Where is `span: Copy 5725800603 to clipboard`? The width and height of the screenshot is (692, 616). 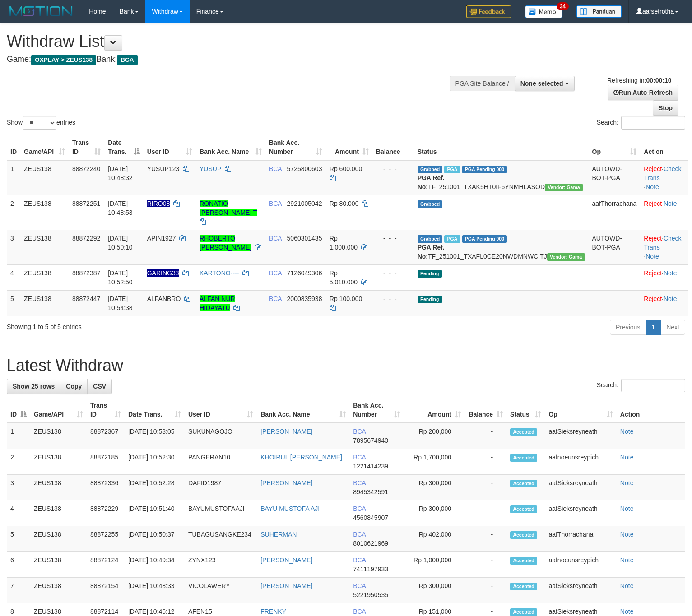
span: Copy 5725800603 to clipboard is located at coordinates (305, 169).